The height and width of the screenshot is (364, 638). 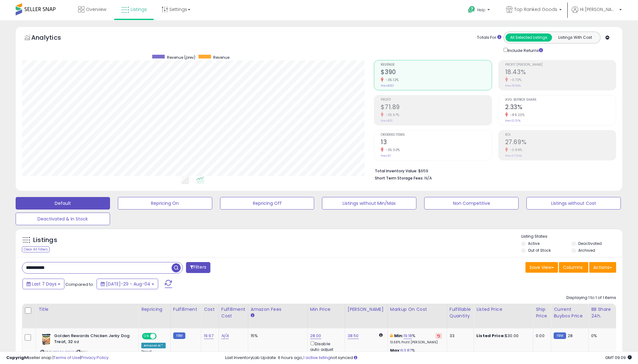 I want to click on span: Avg. Buybox Share, so click(x=560, y=100).